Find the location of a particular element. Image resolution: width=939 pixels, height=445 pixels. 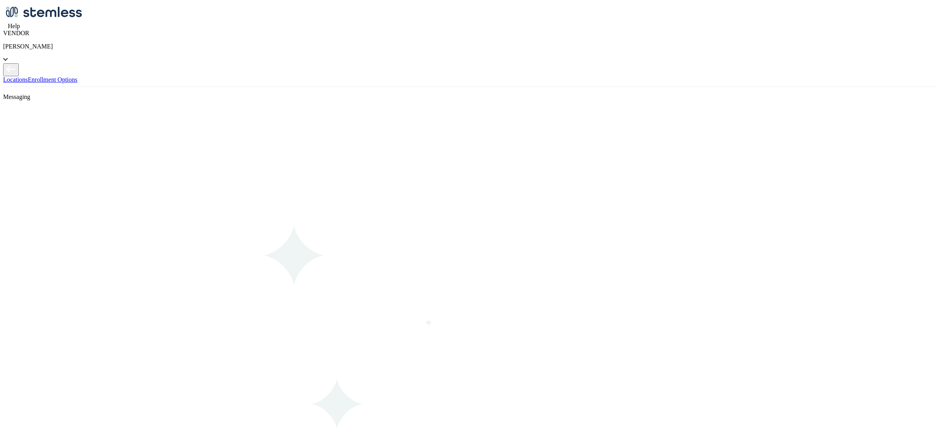

img: icon_down-arrow-small-66adaf34.svg is located at coordinates (5, 59).